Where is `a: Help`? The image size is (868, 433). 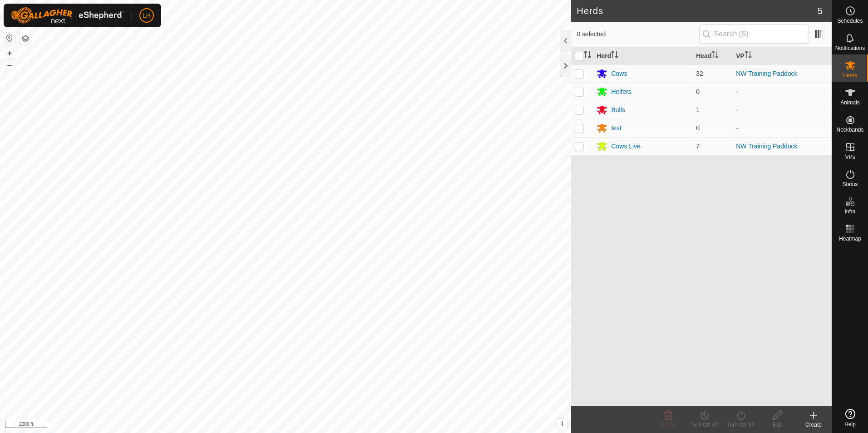 a: Help is located at coordinates (850, 418).